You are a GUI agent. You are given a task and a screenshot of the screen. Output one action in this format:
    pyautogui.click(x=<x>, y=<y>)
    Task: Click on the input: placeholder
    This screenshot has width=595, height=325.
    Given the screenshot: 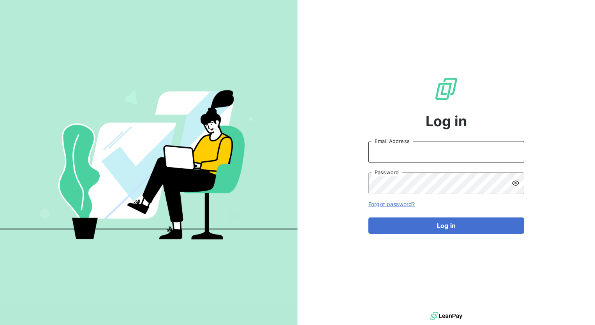 What is the action you would take?
    pyautogui.click(x=446, y=152)
    